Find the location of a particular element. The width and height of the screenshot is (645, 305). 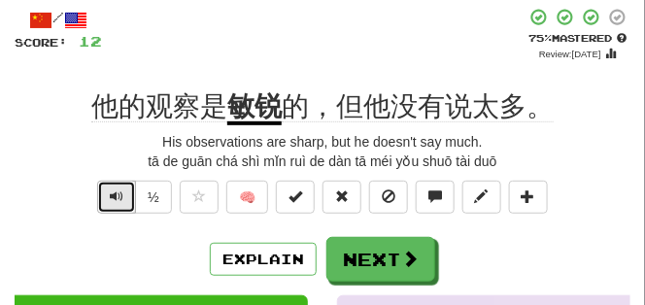

button: Discuss sentence (alt+u) is located at coordinates (435, 197).